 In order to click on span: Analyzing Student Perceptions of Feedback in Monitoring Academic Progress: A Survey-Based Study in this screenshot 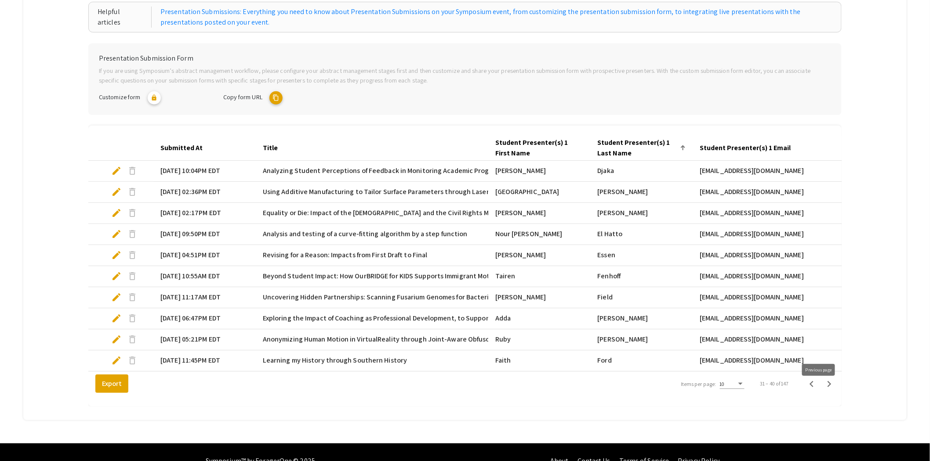, I will do `click(418, 171)`.